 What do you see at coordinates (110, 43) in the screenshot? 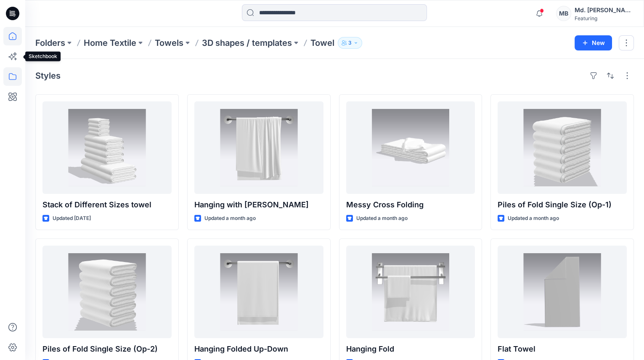
I see `p: Home Textile` at bounding box center [110, 43].